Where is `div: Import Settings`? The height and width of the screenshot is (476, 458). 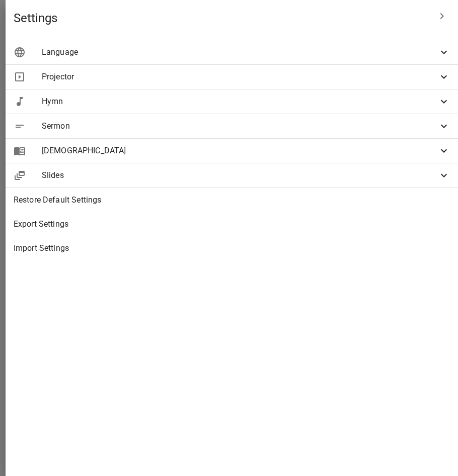 div: Import Settings is located at coordinates (231, 248).